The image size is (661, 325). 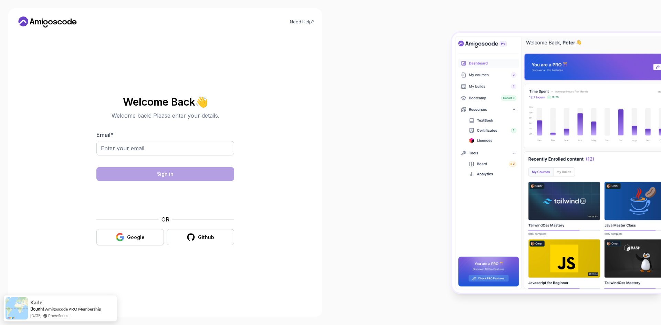 I want to click on a: ProveSource, so click(x=59, y=316).